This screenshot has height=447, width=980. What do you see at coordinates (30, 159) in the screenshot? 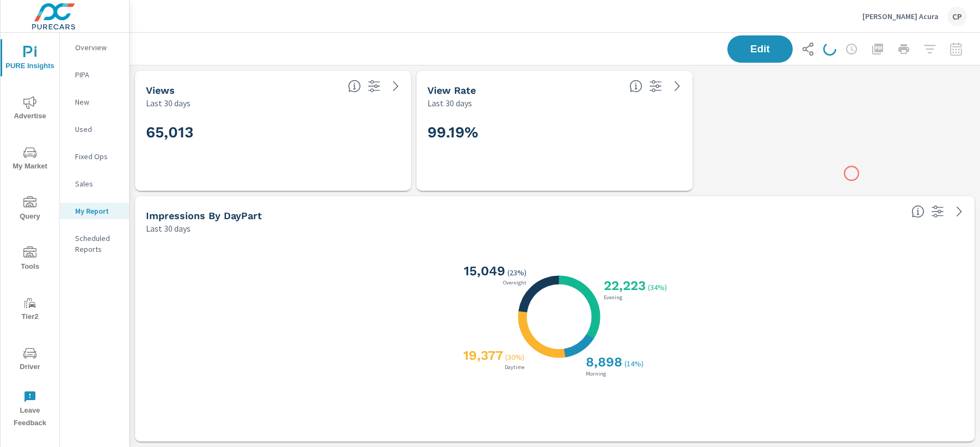
I see `span: My Market` at bounding box center [30, 159].